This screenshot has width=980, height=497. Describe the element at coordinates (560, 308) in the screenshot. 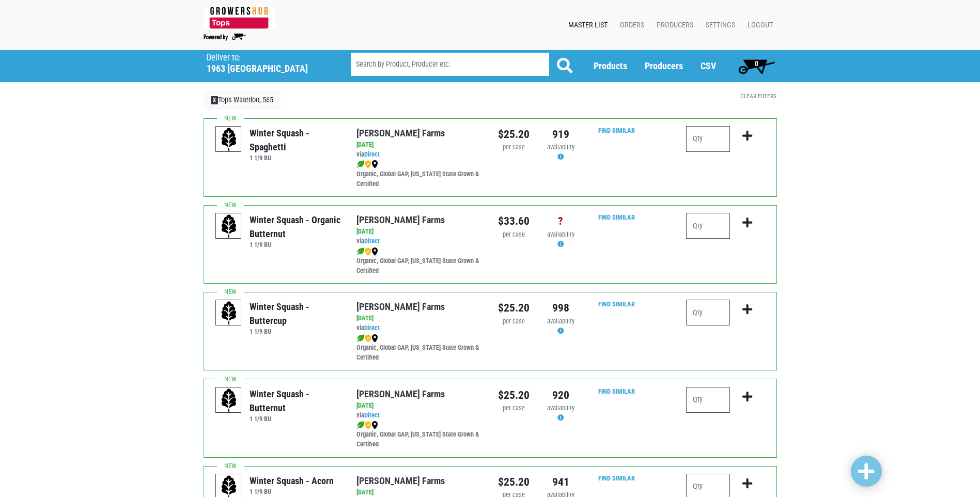

I see `div: 998` at that location.